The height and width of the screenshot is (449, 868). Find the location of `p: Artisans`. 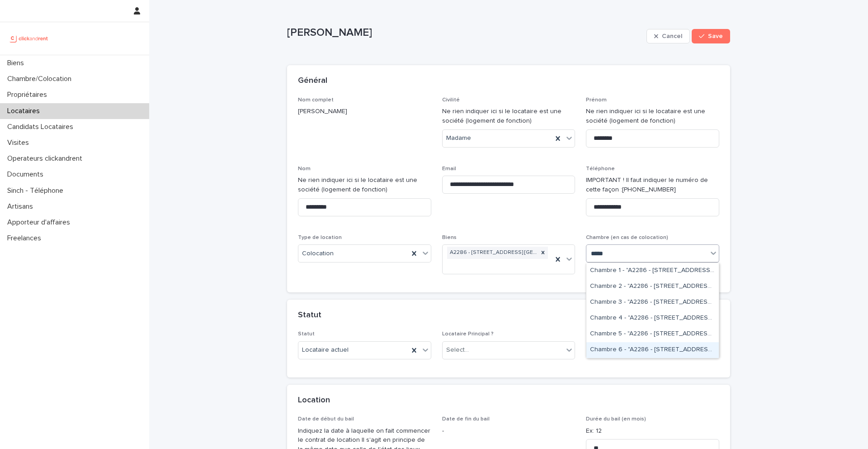

p: Artisans is located at coordinates (22, 206).